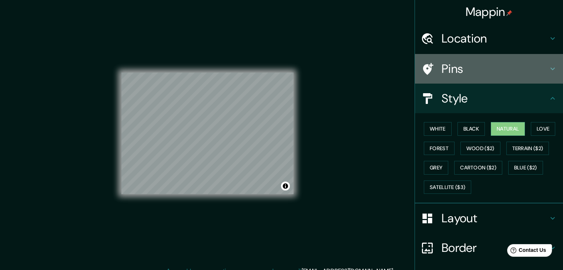  Describe the element at coordinates (207, 133) in the screenshot. I see `canvas: Map` at that location.